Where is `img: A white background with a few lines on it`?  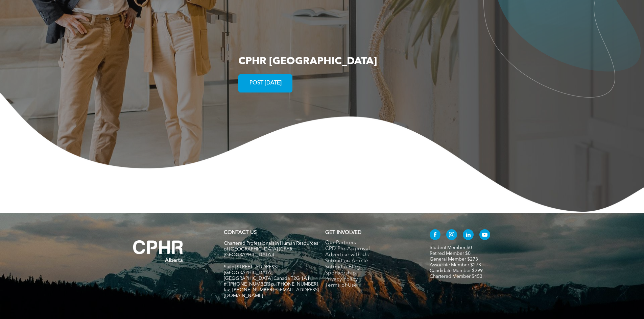
img: A white background with a few lines on it is located at coordinates (159, 252).